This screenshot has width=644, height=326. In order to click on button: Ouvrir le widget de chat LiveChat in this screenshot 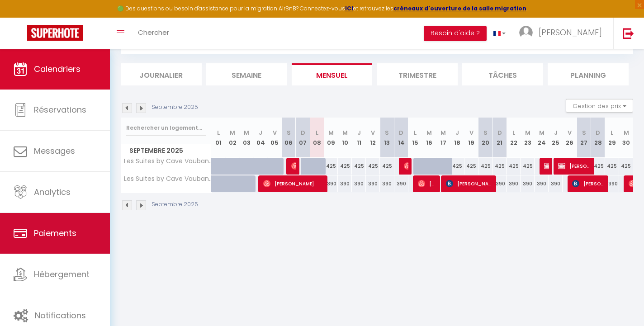, I will do `click(21, 17)`.